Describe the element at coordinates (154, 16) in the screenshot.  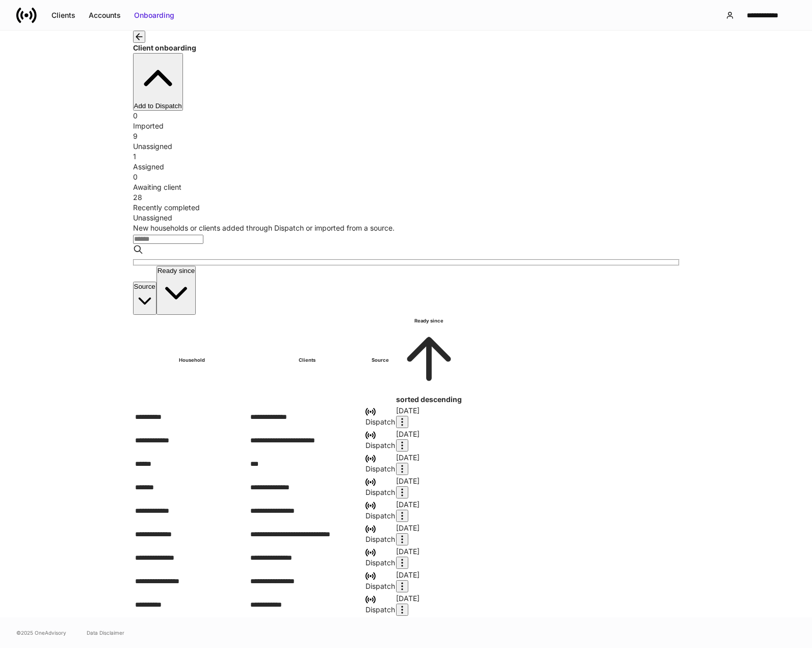
I see `div: Onboarding` at that location.